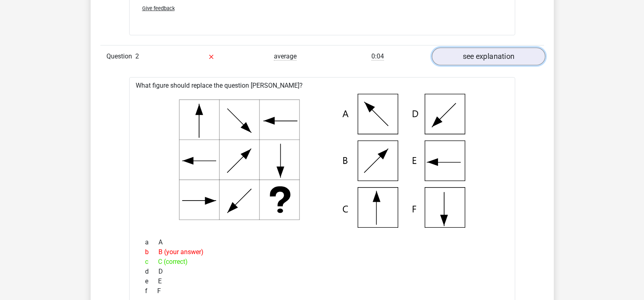 This screenshot has width=644, height=300. I want to click on div: F, so click(322, 291).